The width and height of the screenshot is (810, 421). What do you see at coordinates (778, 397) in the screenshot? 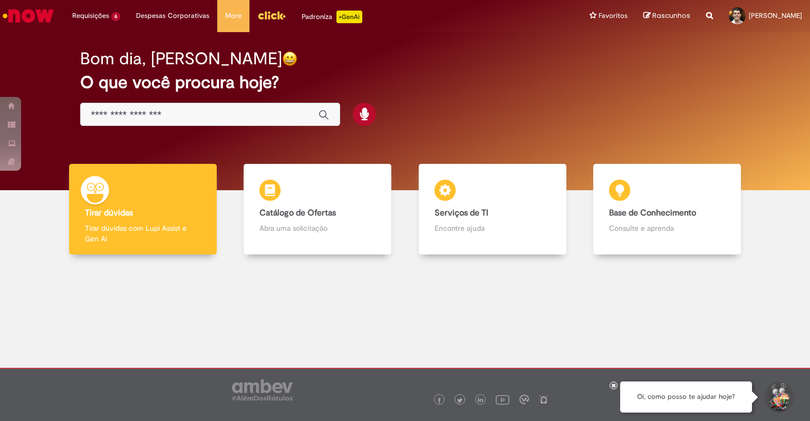
I see `button: Iniciar Conversa de Suporte` at bounding box center [778, 397].